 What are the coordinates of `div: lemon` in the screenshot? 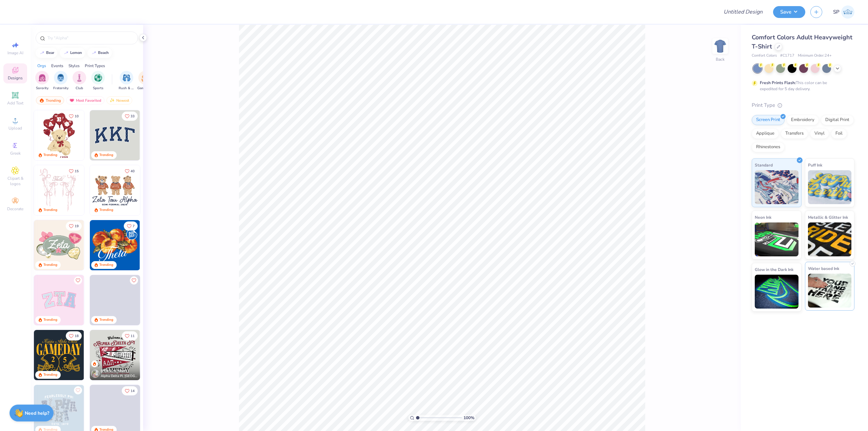 It's located at (76, 53).